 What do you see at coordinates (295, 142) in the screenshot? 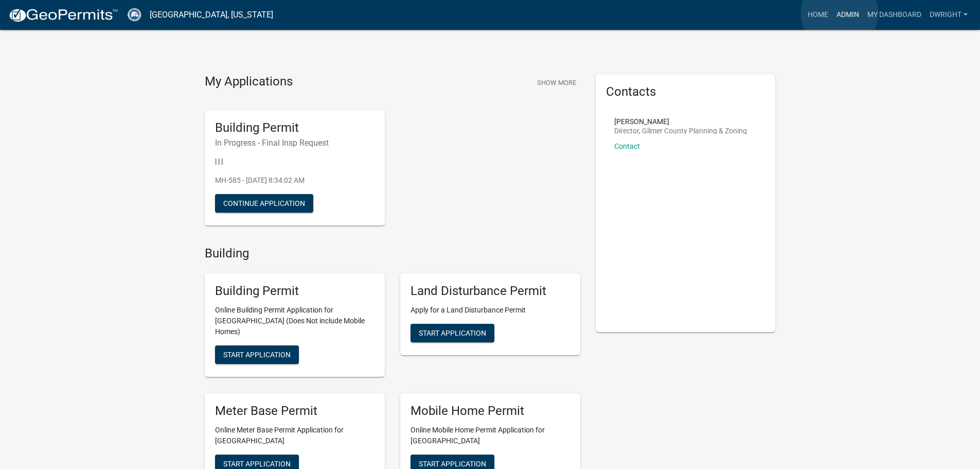
I see `h6: In Progress - Final Insp Request` at bounding box center [295, 142].